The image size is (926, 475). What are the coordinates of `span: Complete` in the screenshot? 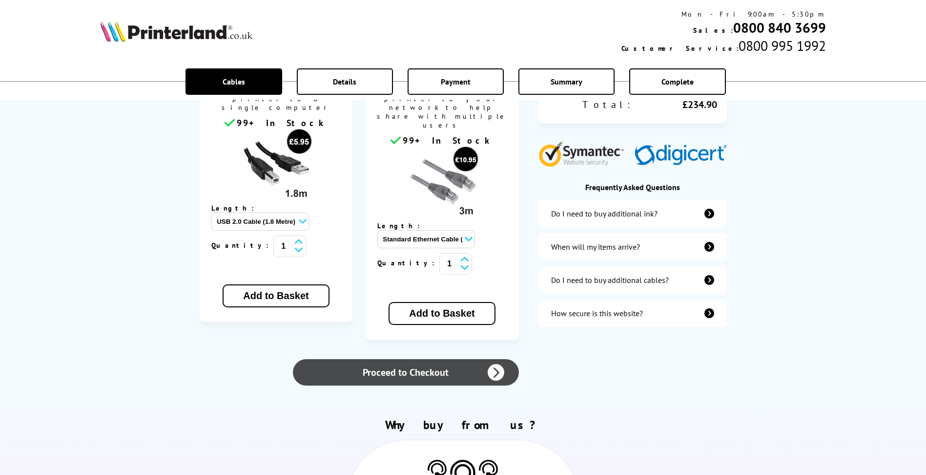 It's located at (678, 82).